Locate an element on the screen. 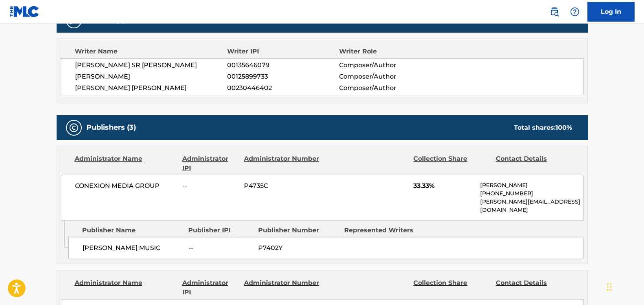 The image size is (644, 305). img: MLC Logo is located at coordinates (24, 11).